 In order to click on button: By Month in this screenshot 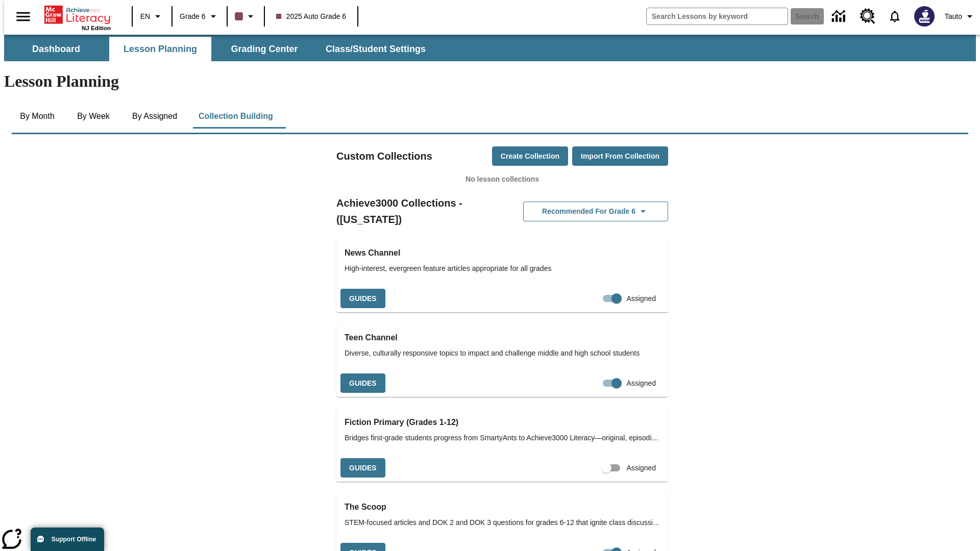, I will do `click(37, 116)`.